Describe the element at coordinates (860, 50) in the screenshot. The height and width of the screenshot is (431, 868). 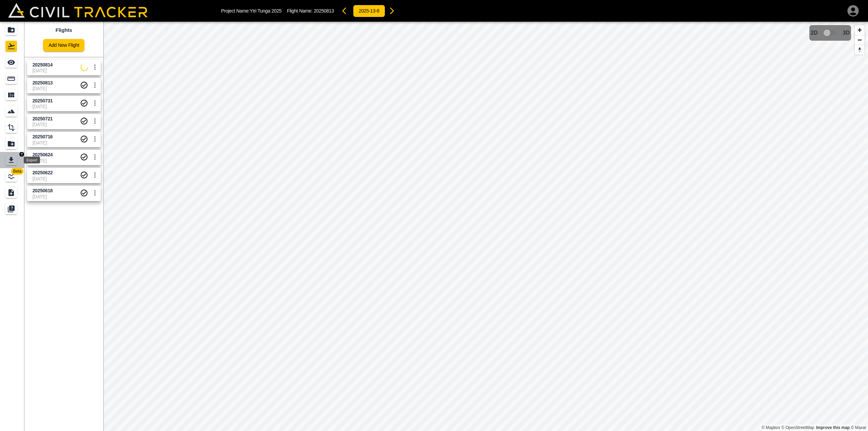
I see `button: Reset bearing to north` at that location.